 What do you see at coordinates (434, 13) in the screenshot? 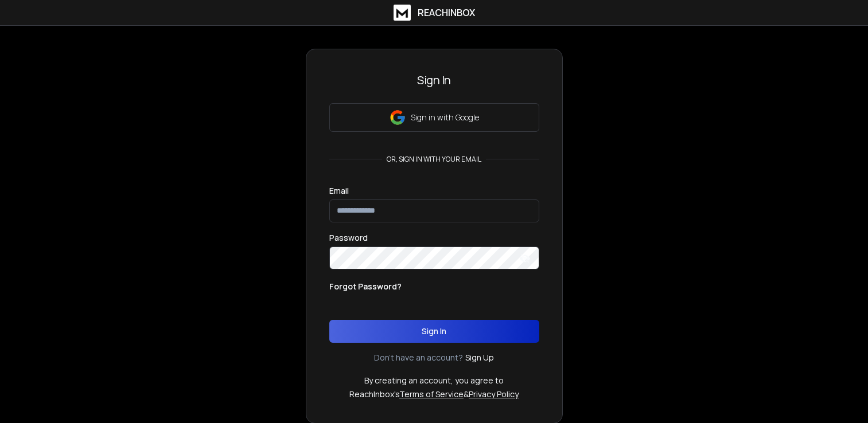
I see `a: ReachInbox` at bounding box center [434, 13].